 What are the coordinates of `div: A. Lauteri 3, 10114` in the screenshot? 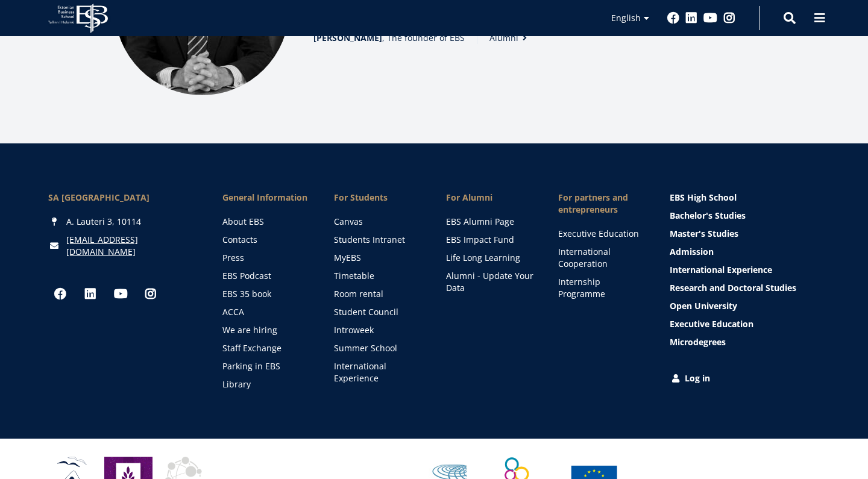 It's located at (123, 222).